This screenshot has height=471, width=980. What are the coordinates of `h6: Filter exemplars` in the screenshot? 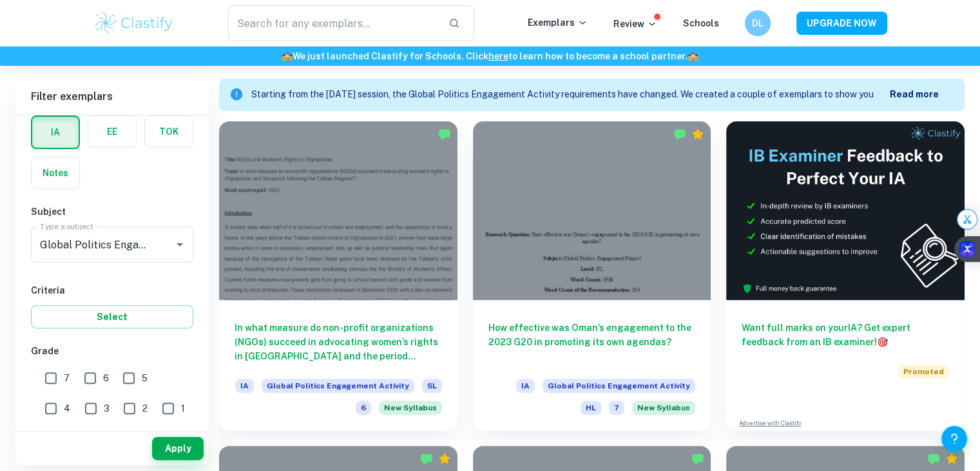 It's located at (112, 97).